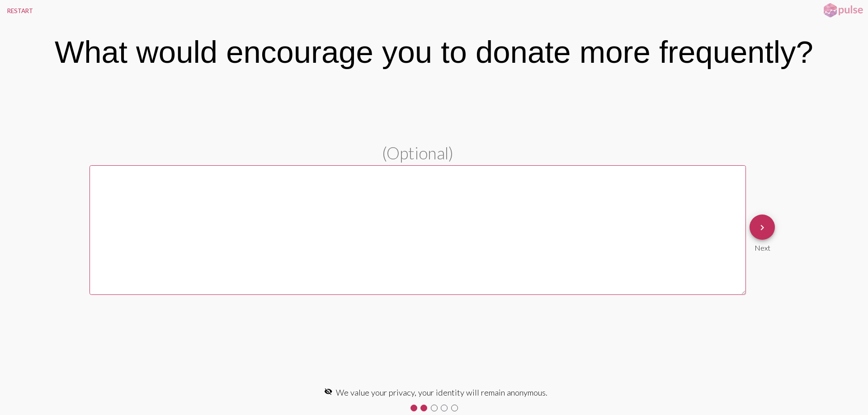  What do you see at coordinates (843, 11) in the screenshot?
I see `img: pulsehorizontalsmall.png` at bounding box center [843, 11].